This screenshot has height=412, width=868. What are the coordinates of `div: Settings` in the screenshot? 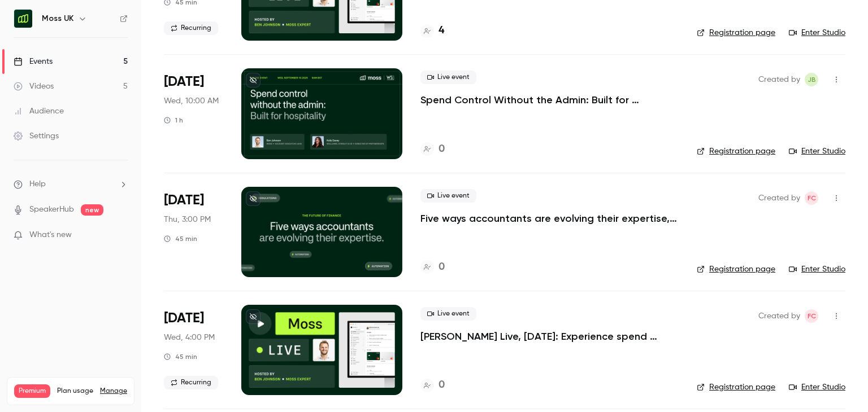 It's located at (36, 136).